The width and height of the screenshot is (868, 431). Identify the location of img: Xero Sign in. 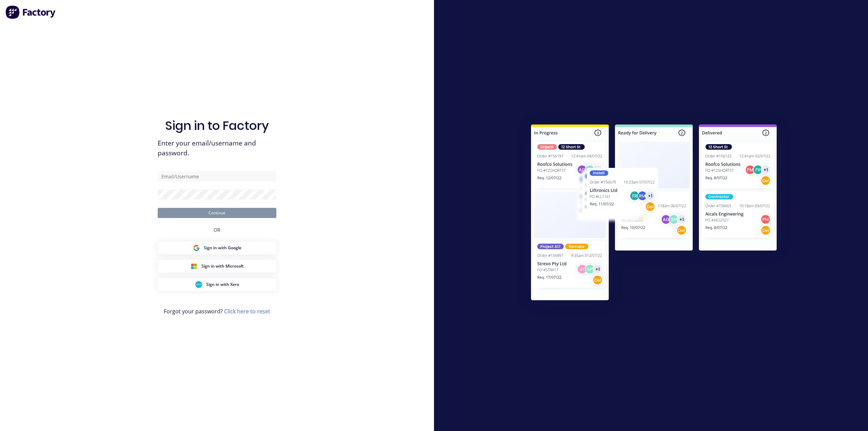
(199, 284).